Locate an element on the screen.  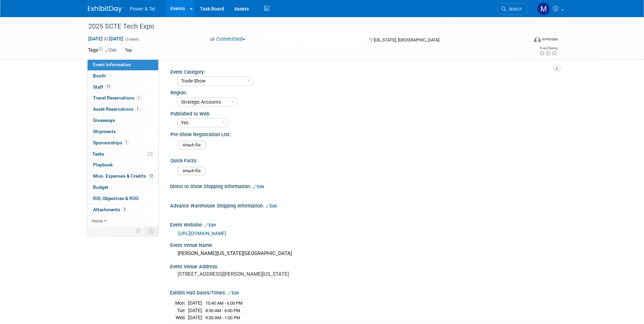
i: Booth reservation complete is located at coordinates (111, 76).